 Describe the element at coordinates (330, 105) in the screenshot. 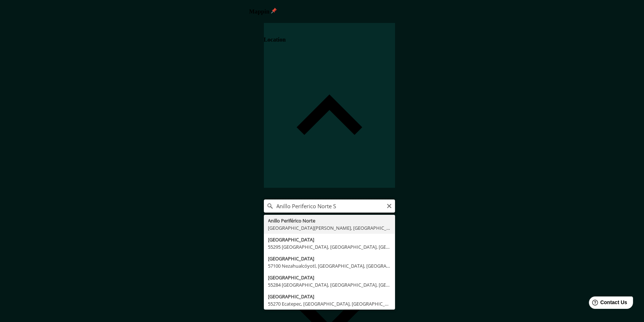

I see `div: Location` at that location.